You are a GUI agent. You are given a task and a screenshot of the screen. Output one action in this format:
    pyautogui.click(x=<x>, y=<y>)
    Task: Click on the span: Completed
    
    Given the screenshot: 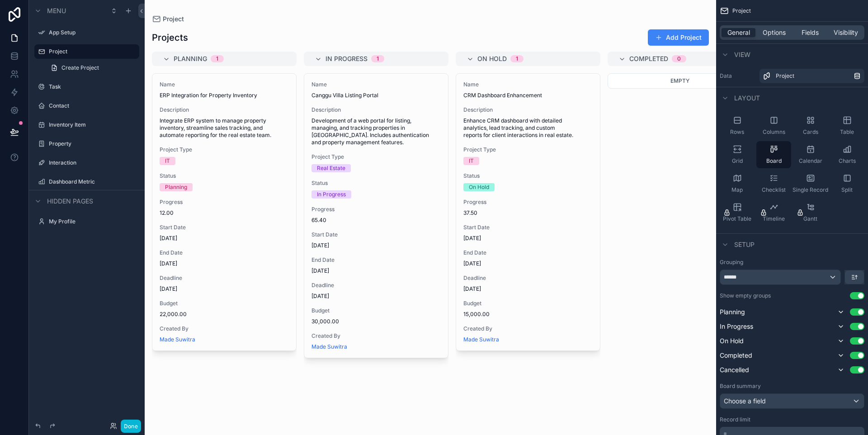 What is the action you would take?
    pyautogui.click(x=736, y=355)
    